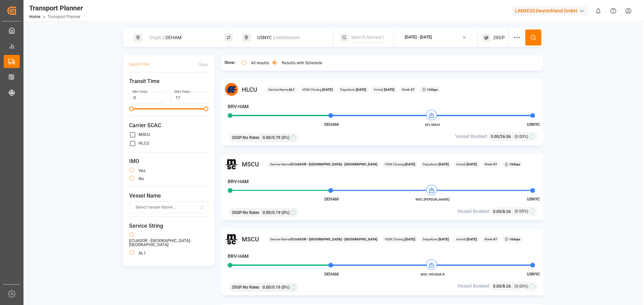 This screenshot has height=305, width=644. I want to click on a: Home, so click(34, 17).